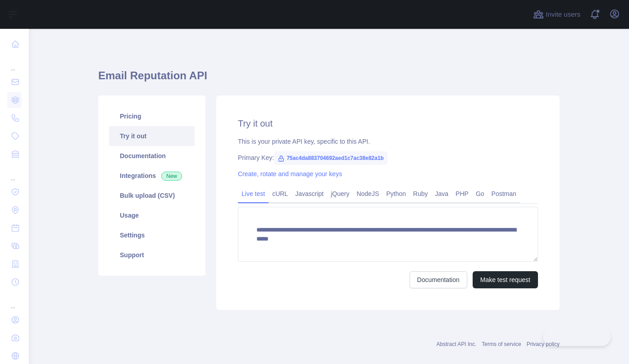 The image size is (629, 364). Describe the element at coordinates (504, 194) in the screenshot. I see `a: Postman` at that location.